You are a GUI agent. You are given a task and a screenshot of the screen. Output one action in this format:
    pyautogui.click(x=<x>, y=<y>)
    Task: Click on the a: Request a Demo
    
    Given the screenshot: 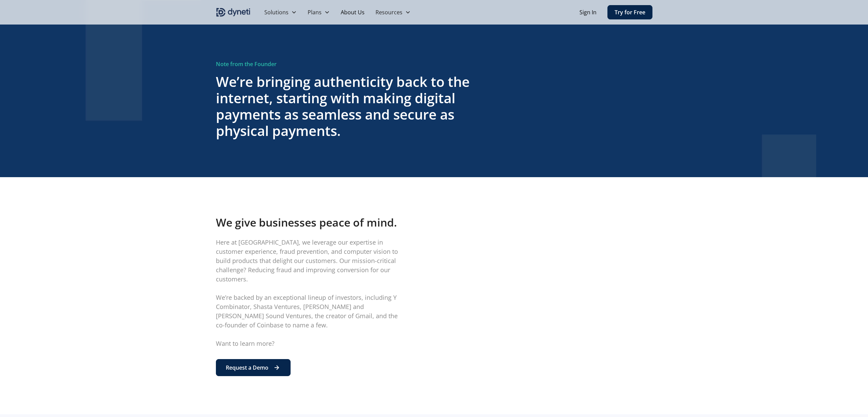 What is the action you would take?
    pyautogui.click(x=253, y=367)
    